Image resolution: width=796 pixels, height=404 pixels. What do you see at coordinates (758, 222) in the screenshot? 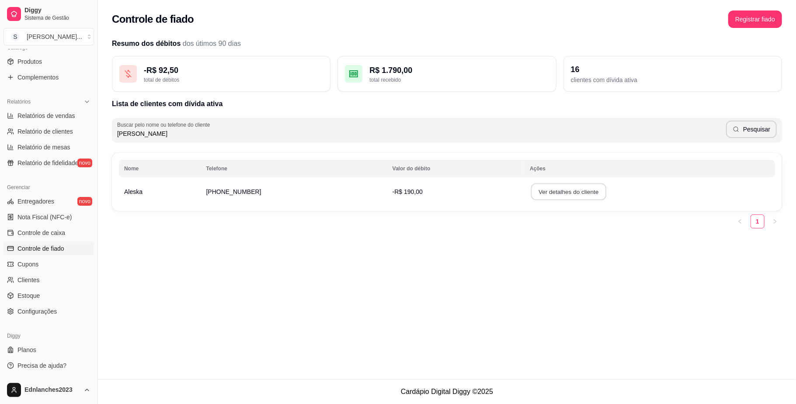
I see `a: 1` at bounding box center [758, 222].